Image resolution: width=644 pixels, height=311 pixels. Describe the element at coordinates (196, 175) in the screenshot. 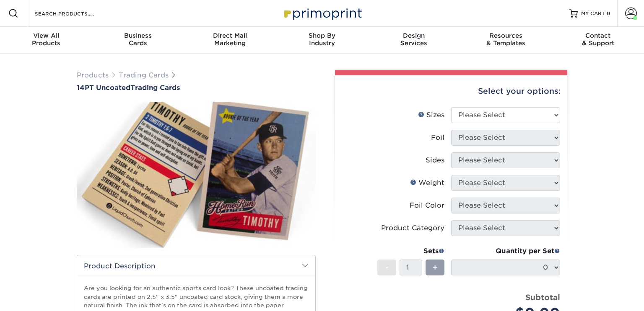

I see `img: 14PT Uncoated 01` at that location.